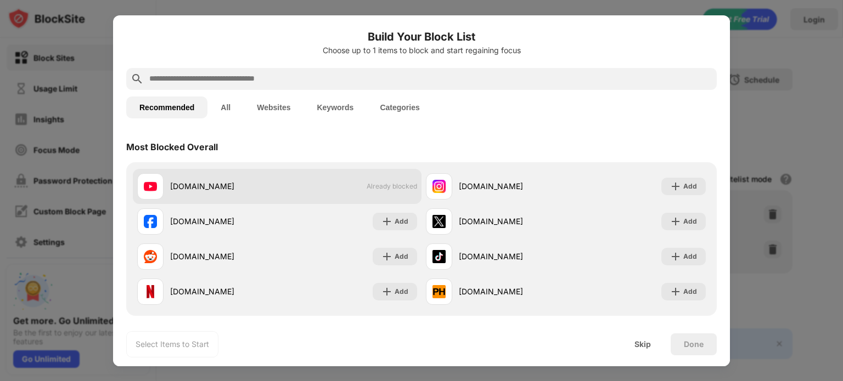 Image resolution: width=843 pixels, height=381 pixels. I want to click on button: All, so click(225, 108).